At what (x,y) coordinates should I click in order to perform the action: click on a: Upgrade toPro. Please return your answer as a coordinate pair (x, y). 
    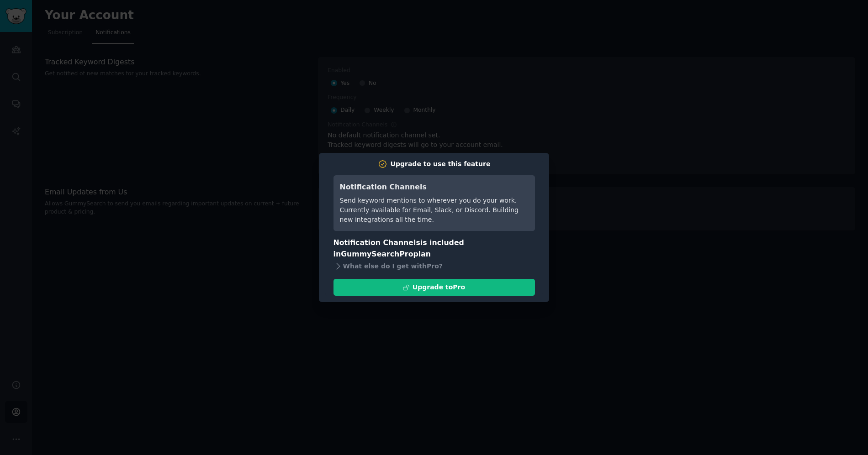
    Looking at the image, I should click on (434, 287).